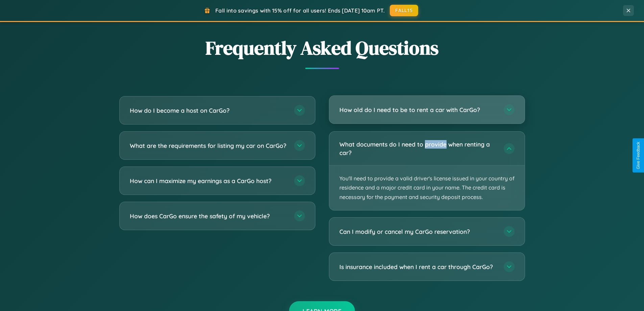 This screenshot has height=311, width=644. What do you see at coordinates (418, 267) in the screenshot?
I see `h3: Is insurance included when I rent a car through CarGo?` at bounding box center [418, 267].